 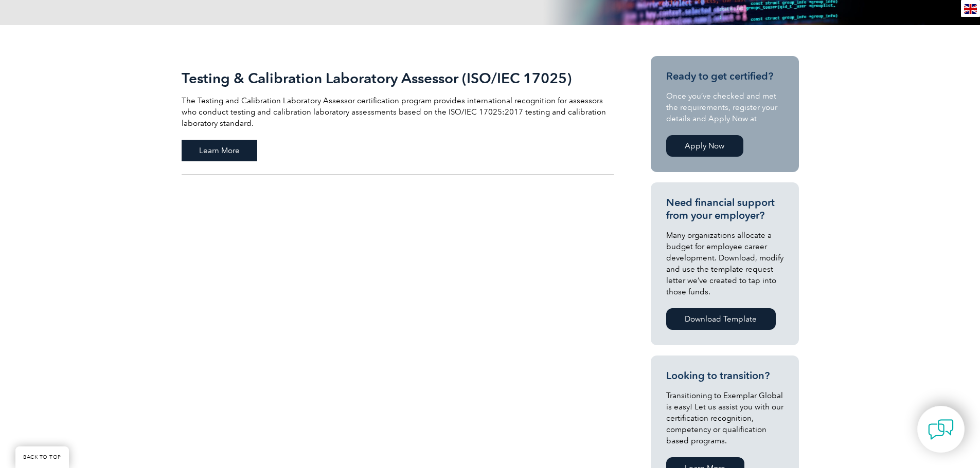 What do you see at coordinates (970, 9) in the screenshot?
I see `img: en` at bounding box center [970, 9].